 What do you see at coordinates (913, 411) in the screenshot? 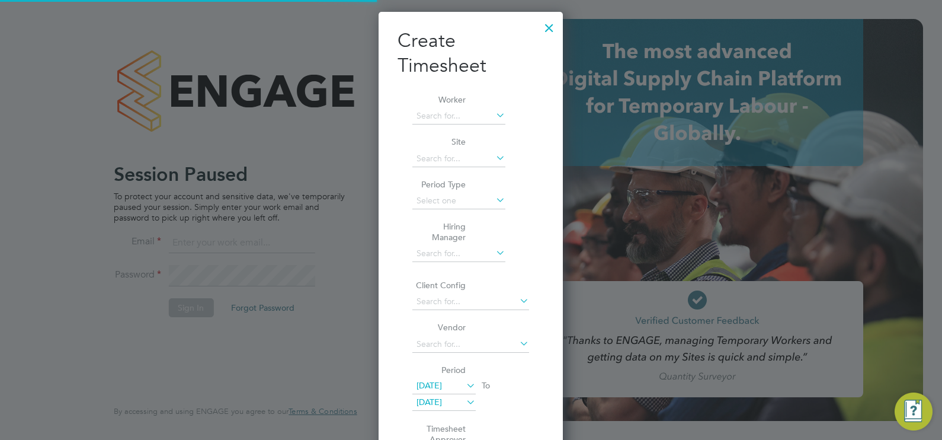
I see `button: Engage Resource Center` at bounding box center [913, 411].